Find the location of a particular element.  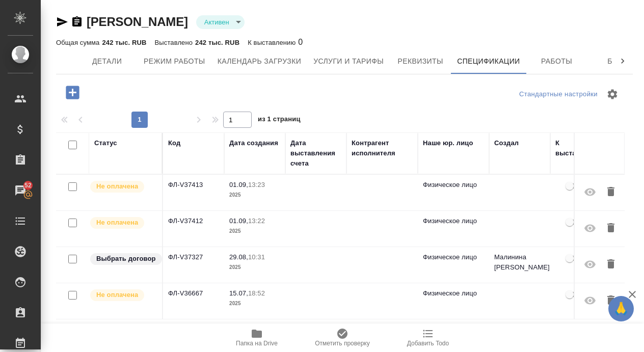

button: Отметить проверку is located at coordinates (342, 338).